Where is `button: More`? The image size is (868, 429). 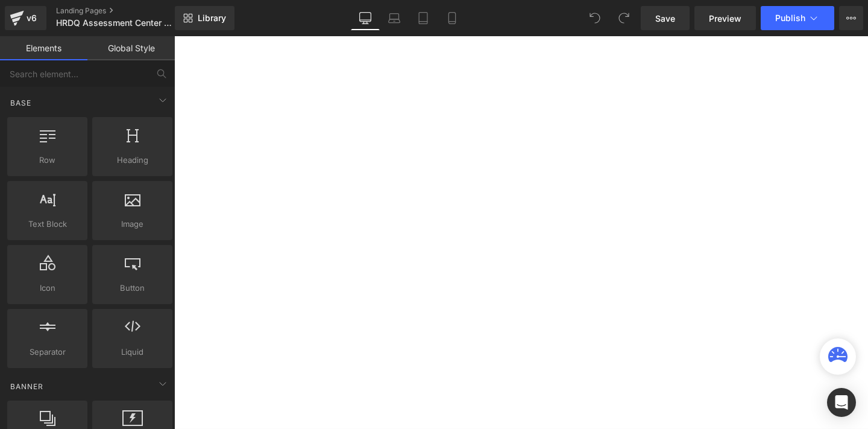 button: More is located at coordinates (851, 18).